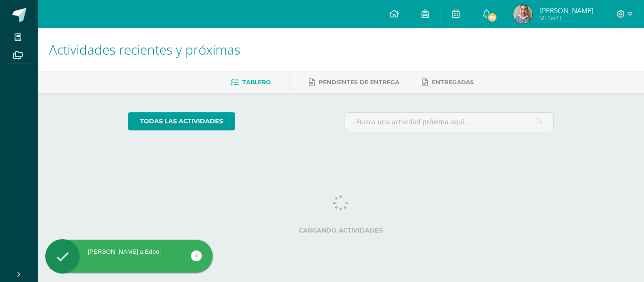 This screenshot has width=644, height=282. Describe the element at coordinates (492, 18) in the screenshot. I see `span: 39` at that location.